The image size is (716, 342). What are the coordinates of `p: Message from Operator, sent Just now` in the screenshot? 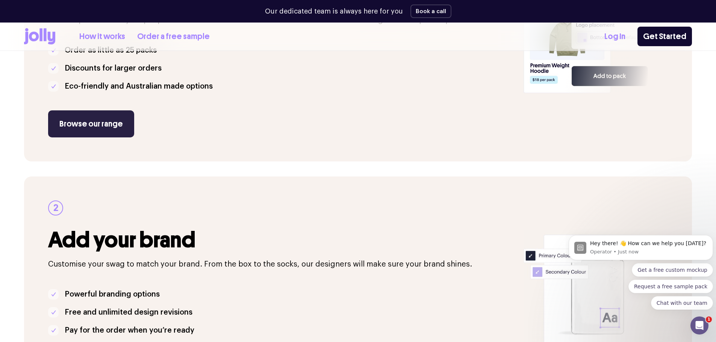 It's located at (83, 42).